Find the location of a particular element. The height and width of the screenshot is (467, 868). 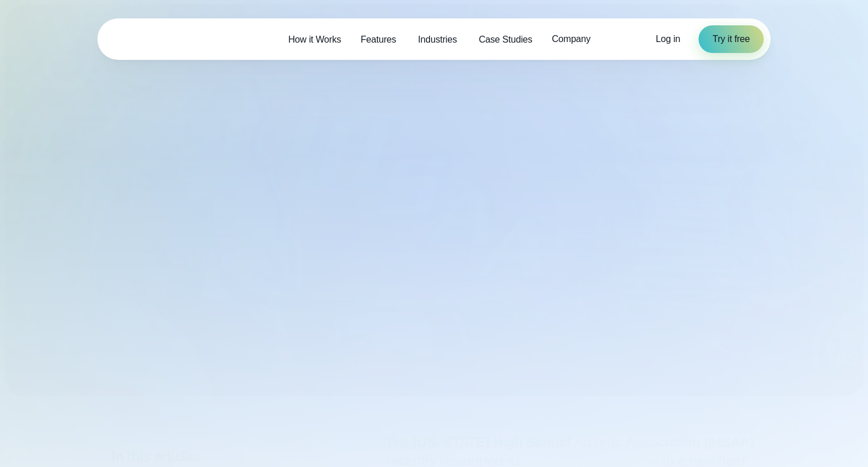

span: Case Studies is located at coordinates (506, 39).